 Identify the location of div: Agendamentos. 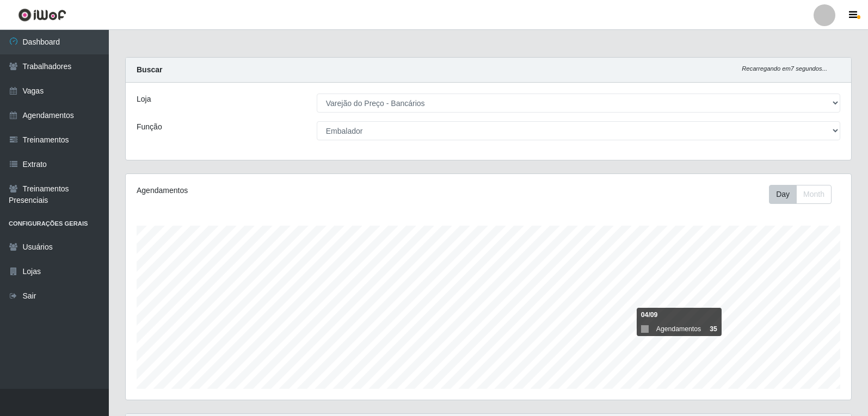
(278, 190).